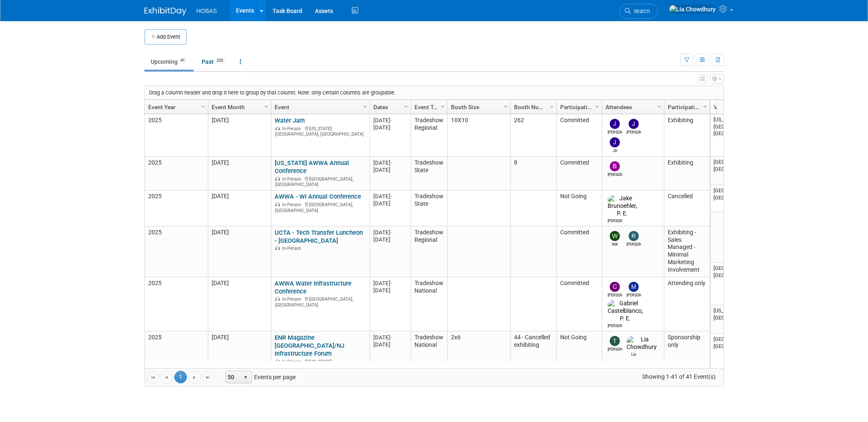 The height and width of the screenshot is (422, 868). I want to click on span: HOBAS, so click(207, 11).